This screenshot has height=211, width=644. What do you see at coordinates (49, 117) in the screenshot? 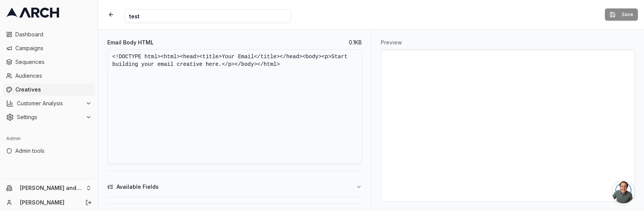
I see `span: Settings` at bounding box center [49, 117].